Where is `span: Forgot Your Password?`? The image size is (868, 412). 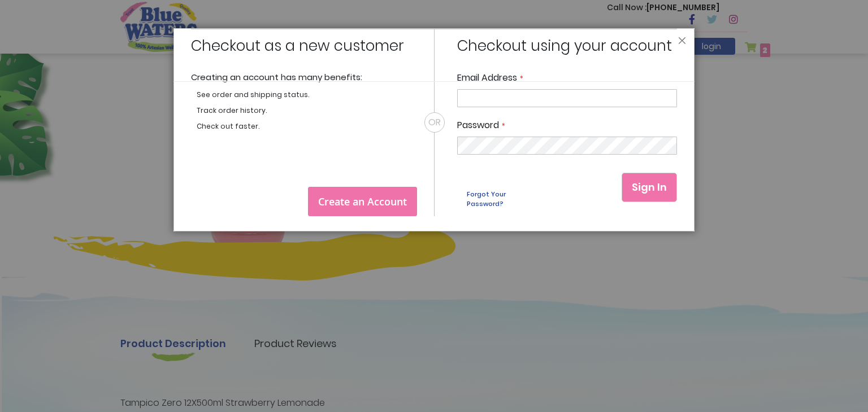 span: Forgot Your Password? is located at coordinates (495, 198).